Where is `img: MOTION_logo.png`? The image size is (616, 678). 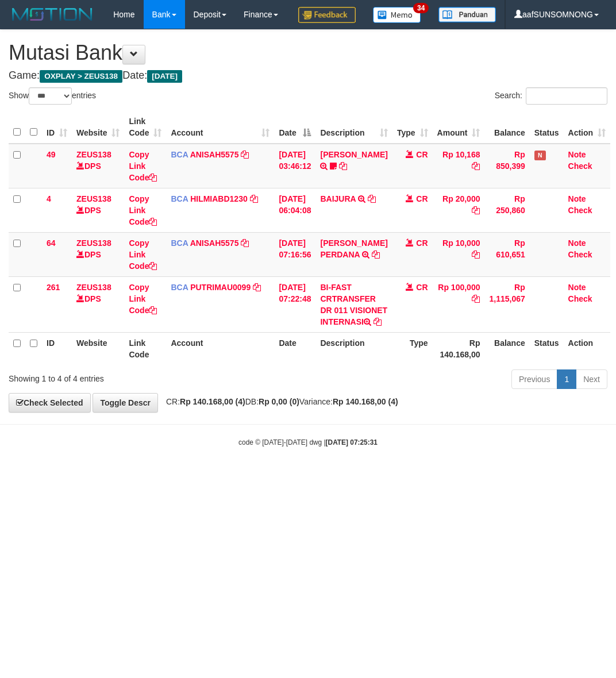
img: MOTION_logo.png is located at coordinates (53, 14).